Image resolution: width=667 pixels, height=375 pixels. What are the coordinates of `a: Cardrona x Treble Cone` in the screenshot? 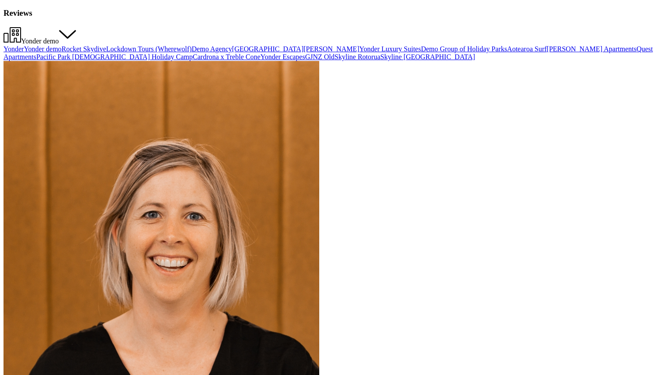 It's located at (227, 57).